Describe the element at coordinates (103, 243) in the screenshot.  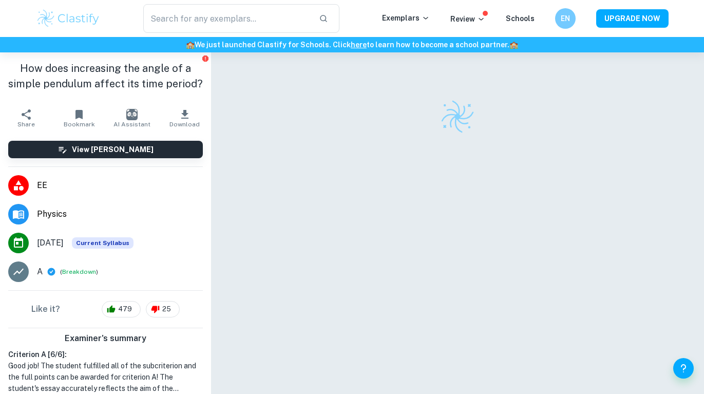
I see `div: This exemplar is based on the current syllabus. Feel free to refer to it for inspiration/ideas wh...` at that location.